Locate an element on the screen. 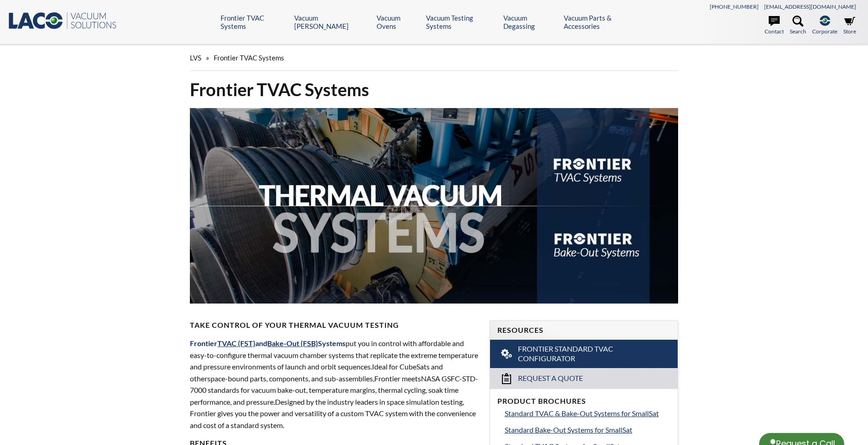 This screenshot has height=445, width=868. a: Contact is located at coordinates (774, 26).